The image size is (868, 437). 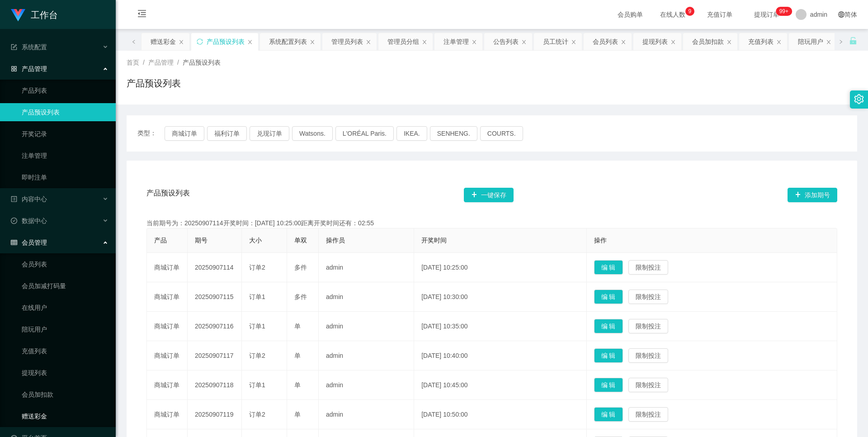 What do you see at coordinates (18, 15) in the screenshot?
I see `img: logo.9652507e.png` at bounding box center [18, 15].